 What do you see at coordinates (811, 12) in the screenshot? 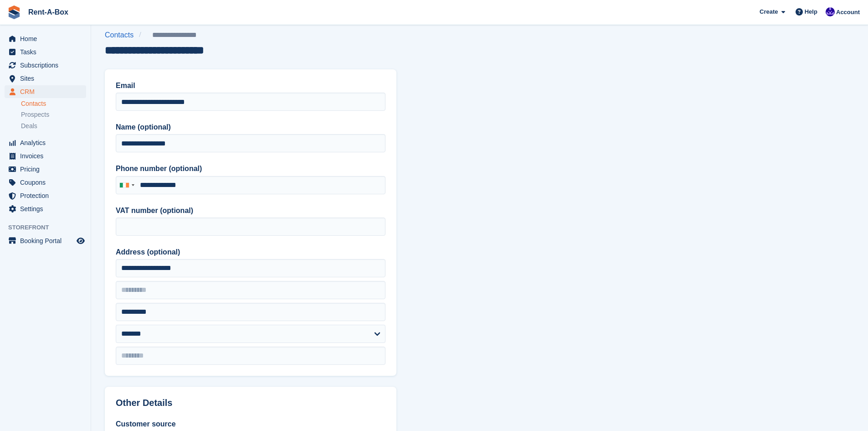
I see `span: Help` at bounding box center [811, 12].